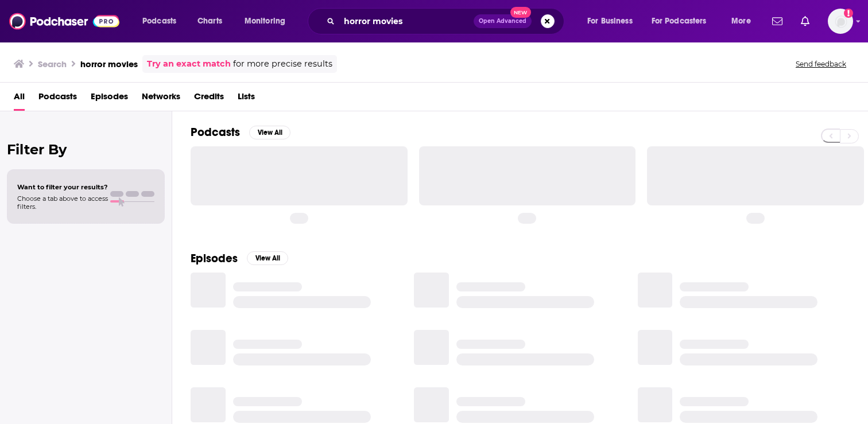 This screenshot has width=868, height=424. Describe the element at coordinates (282, 63) in the screenshot. I see `span: for more precise results` at that location.